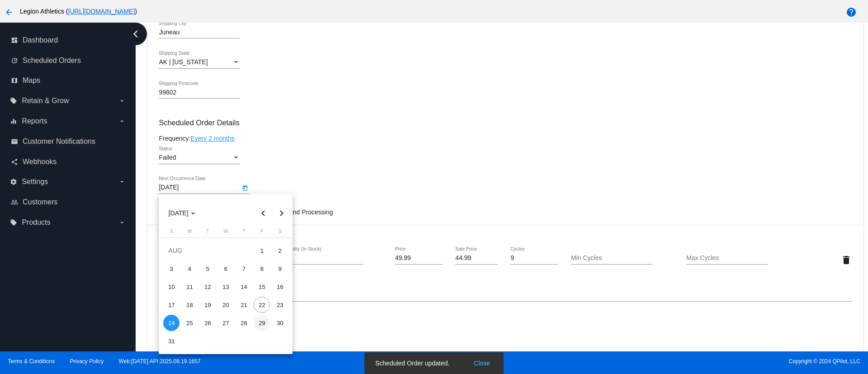 Image resolution: width=868 pixels, height=374 pixels. Describe the element at coordinates (244, 269) in the screenshot. I see `div: 7` at that location.